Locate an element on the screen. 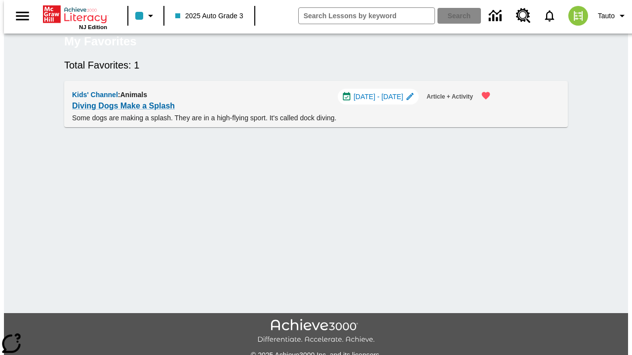 The width and height of the screenshot is (632, 355). h6: Diving Dogs Make a Splash is located at coordinates (123, 106).